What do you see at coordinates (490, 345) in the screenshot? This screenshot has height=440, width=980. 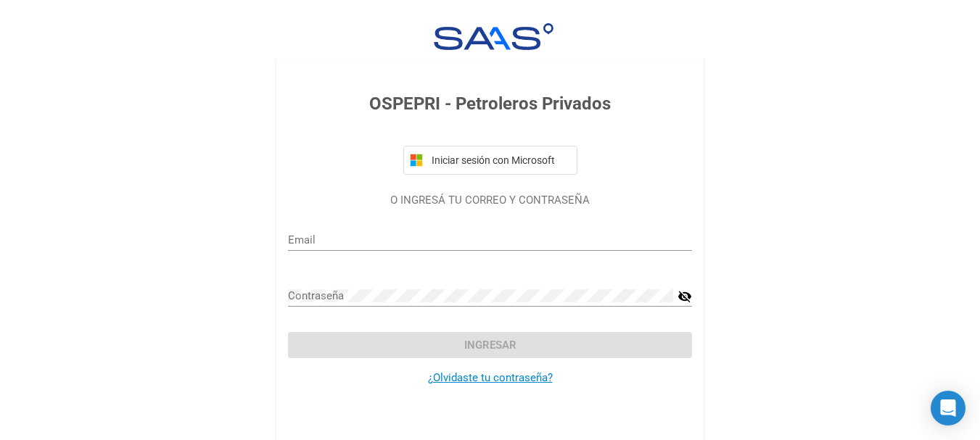 I see `button: Ingresar` at bounding box center [490, 345].